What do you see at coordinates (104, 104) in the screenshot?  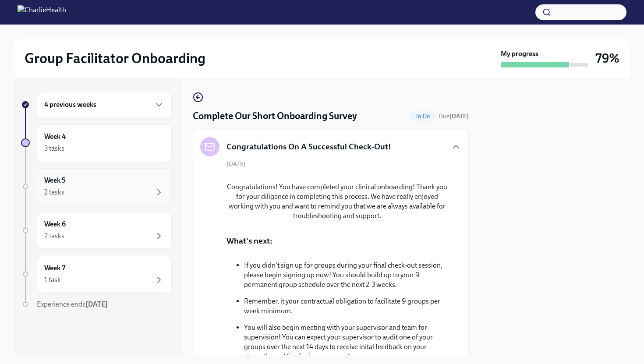 I see `div: 4 previous weeks` at bounding box center [104, 104].